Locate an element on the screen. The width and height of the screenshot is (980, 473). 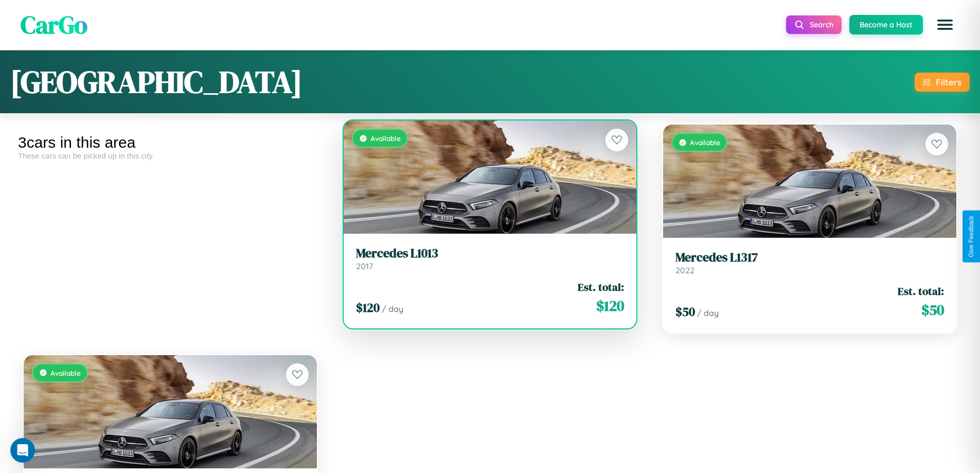
span: CarGo is located at coordinates (54, 24).